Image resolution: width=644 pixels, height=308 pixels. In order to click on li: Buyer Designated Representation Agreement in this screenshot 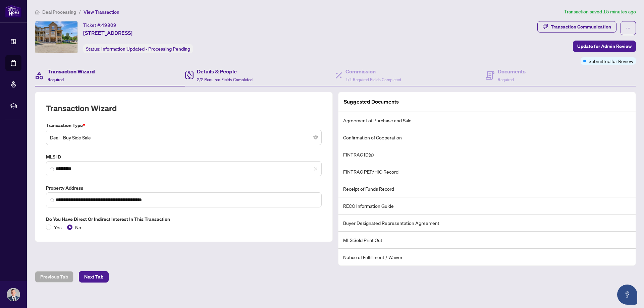, I will do `click(487, 223)`.